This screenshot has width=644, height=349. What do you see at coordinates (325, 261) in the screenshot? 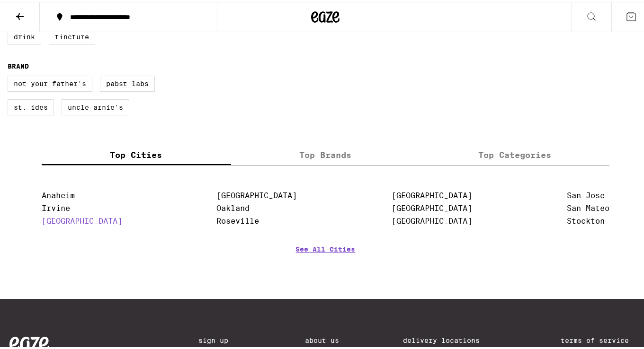
I see `a: See All Cities` at bounding box center [325, 261].